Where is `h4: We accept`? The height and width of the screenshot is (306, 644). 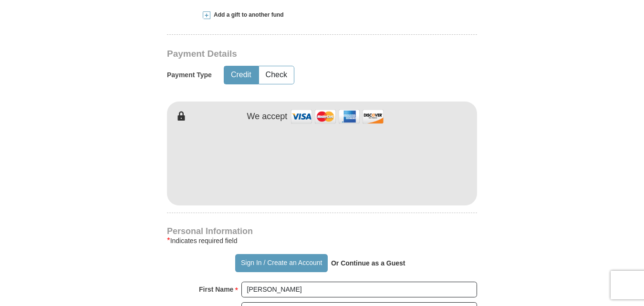 h4: We accept is located at coordinates (267, 117).